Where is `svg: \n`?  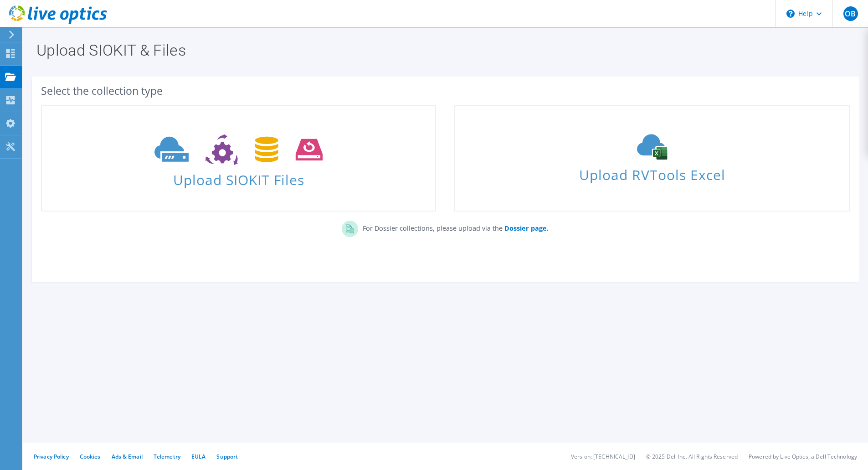 svg: \n is located at coordinates (790, 14).